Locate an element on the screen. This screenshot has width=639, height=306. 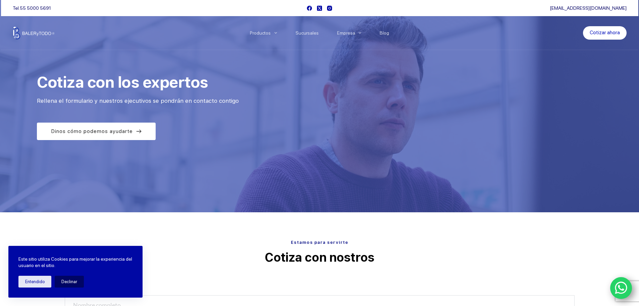
button: Declinar is located at coordinates (69, 281).